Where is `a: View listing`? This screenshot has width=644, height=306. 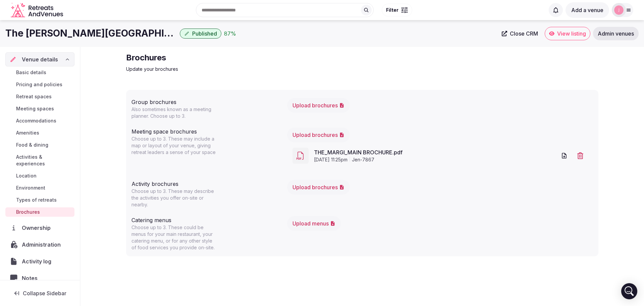 a: View listing is located at coordinates (568, 33).